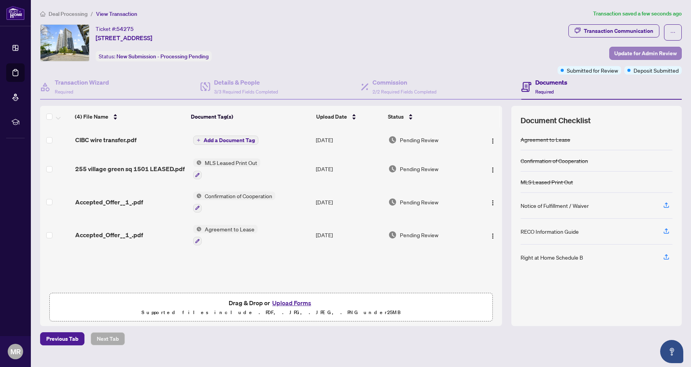  I want to click on button: Next Tab, so click(108, 338).